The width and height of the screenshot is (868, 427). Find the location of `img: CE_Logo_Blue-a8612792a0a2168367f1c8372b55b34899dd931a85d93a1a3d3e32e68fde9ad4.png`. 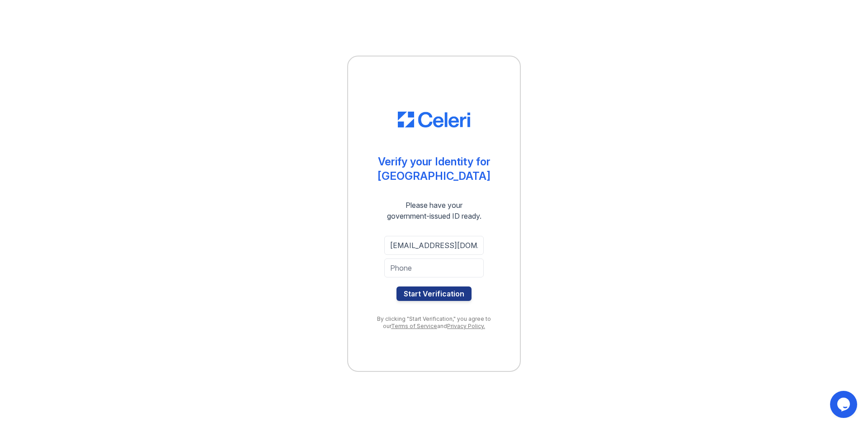

img: CE_Logo_Blue-a8612792a0a2168367f1c8372b55b34899dd931a85d93a1a3d3e32e68fde9ad4.png is located at coordinates (434, 120).